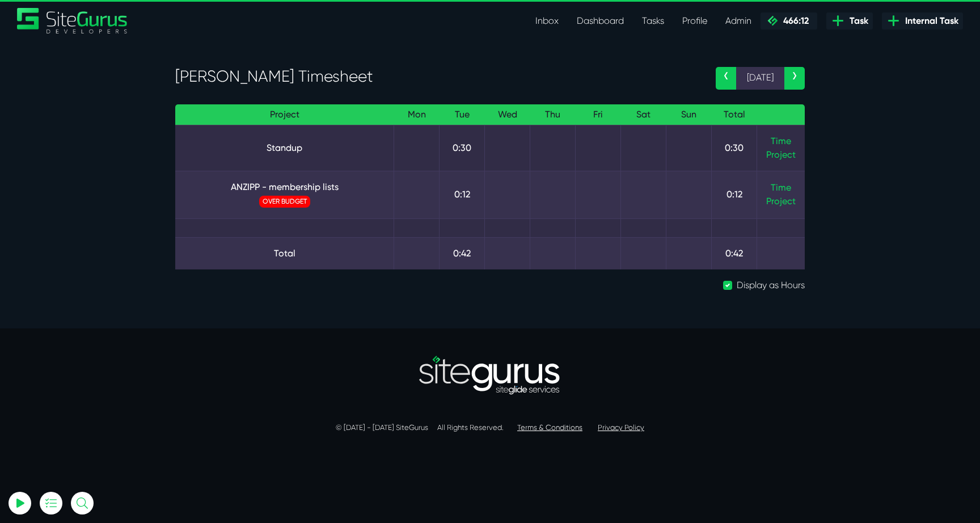  Describe the element at coordinates (789, 21) in the screenshot. I see `a: 466:12` at that location.